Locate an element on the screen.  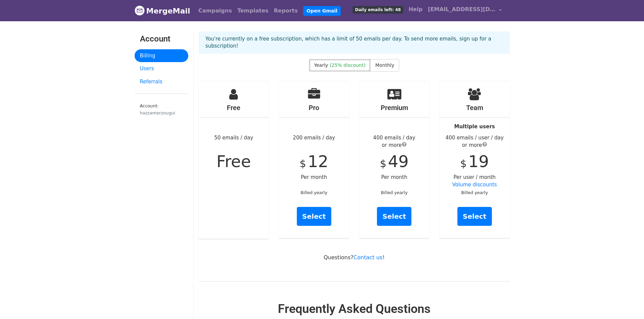
a: Daily emails left: 48 is located at coordinates (378, 9).